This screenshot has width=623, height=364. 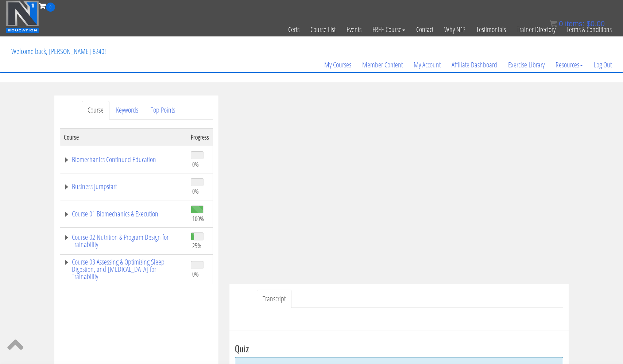 What do you see at coordinates (399, 348) in the screenshot?
I see `h3: Quiz` at bounding box center [399, 348].